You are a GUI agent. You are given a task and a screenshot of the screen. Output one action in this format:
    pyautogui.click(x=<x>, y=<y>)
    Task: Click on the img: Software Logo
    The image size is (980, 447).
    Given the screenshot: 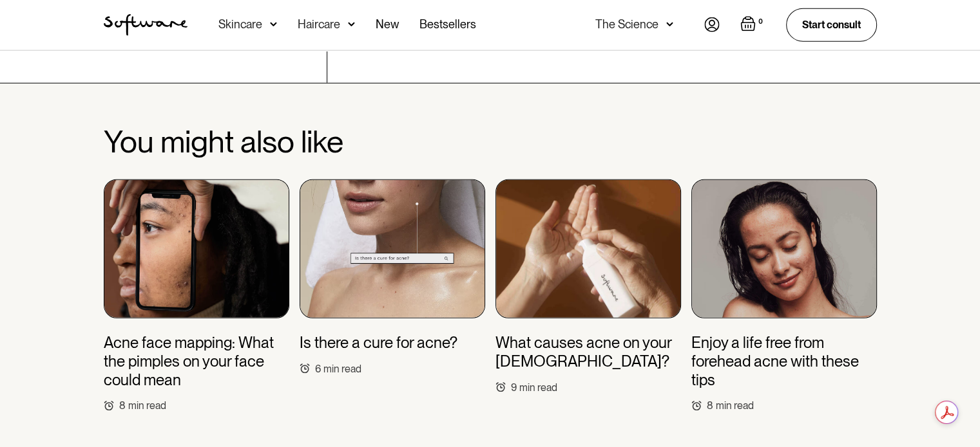 What is the action you would take?
    pyautogui.click(x=146, y=26)
    